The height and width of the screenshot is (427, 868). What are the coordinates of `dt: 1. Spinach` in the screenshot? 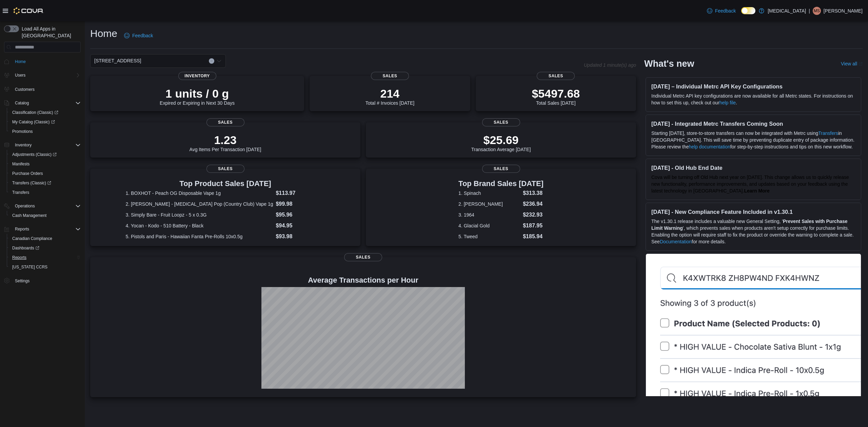 It's located at (489, 193).